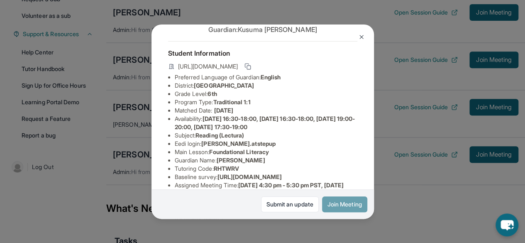 The width and height of the screenshot is (525, 243). Describe the element at coordinates (266, 169) in the screenshot. I see `li: Tutoring Code :` at that location.